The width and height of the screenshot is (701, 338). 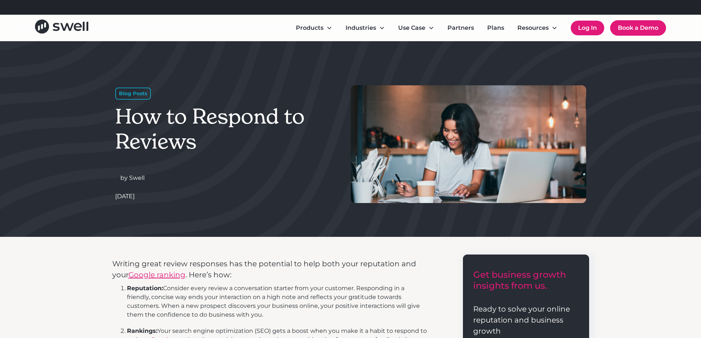 I want to click on p: Writing great review responses has the potential to help both your reputation and your . Here’s how:, so click(x=270, y=269).